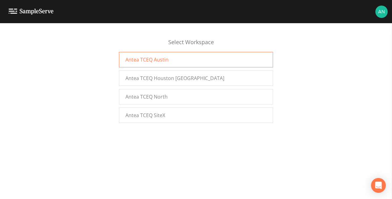  I want to click on div: Open Intercom Messenger, so click(379, 185).